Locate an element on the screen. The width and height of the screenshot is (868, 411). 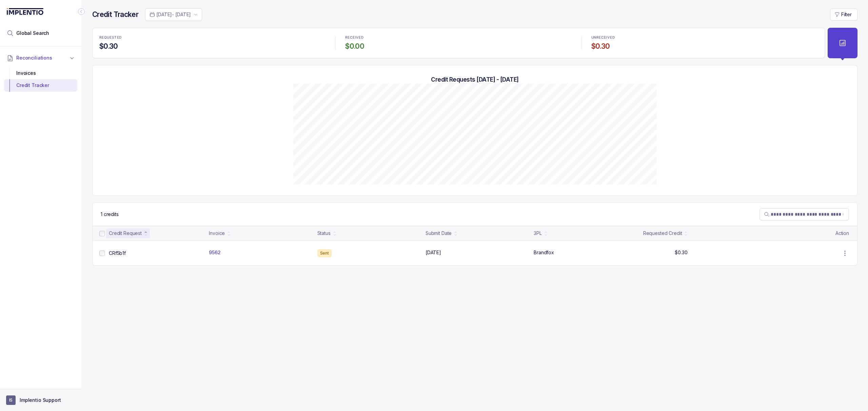
ul: Statistic Highlights is located at coordinates (458, 43).